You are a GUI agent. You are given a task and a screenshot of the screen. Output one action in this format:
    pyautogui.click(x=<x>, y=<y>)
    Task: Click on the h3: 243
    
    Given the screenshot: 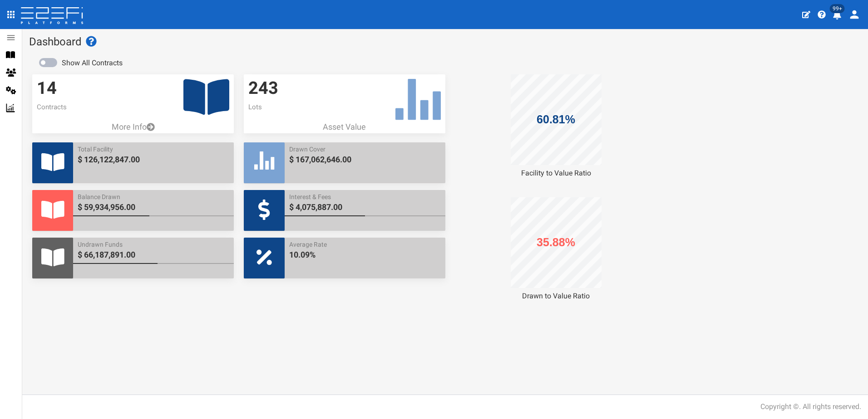 What is the action you would take?
    pyautogui.click(x=345, y=88)
    